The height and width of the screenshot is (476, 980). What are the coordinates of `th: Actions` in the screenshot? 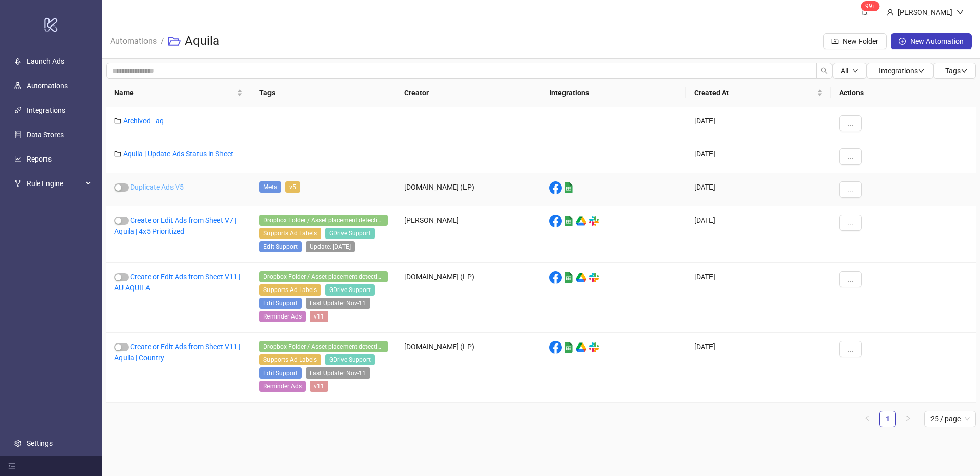 It's located at (903, 92).